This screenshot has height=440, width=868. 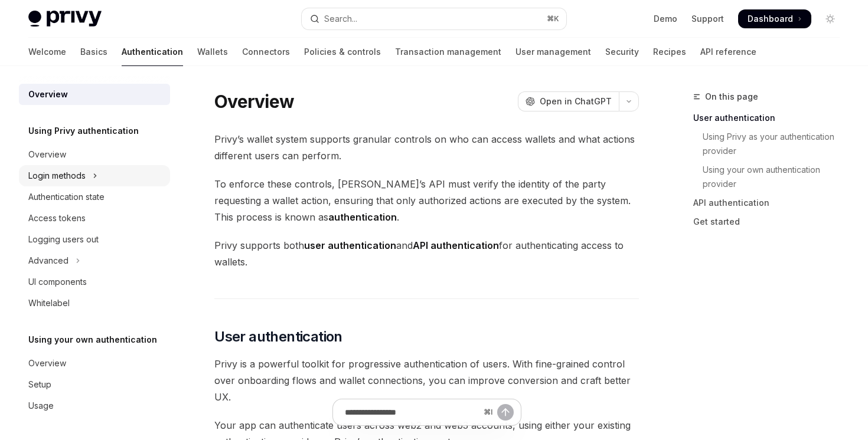 What do you see at coordinates (342, 52) in the screenshot?
I see `a: Policies & controls` at bounding box center [342, 52].